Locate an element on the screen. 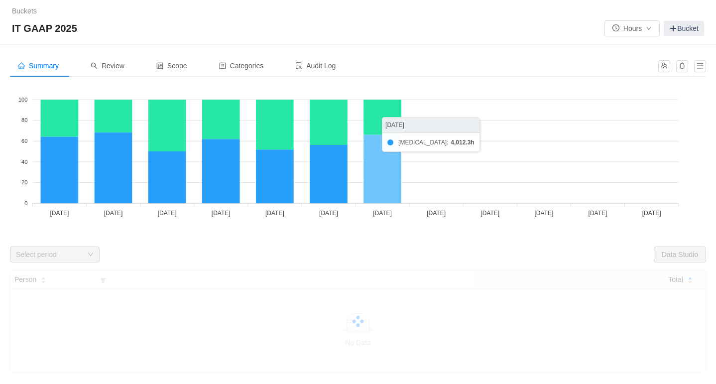  i: icon: control is located at coordinates (160, 66).